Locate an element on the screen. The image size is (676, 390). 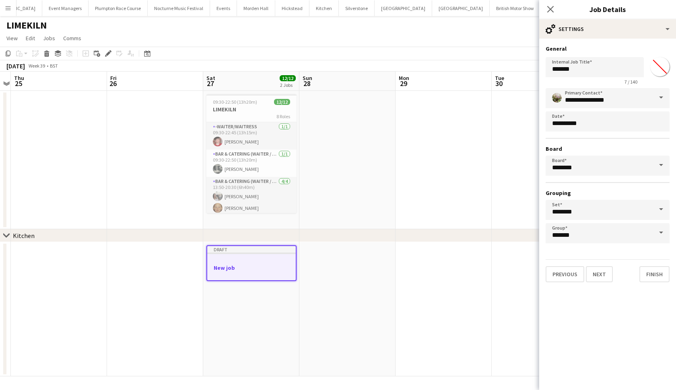
span: 27 is located at coordinates (210, 83).